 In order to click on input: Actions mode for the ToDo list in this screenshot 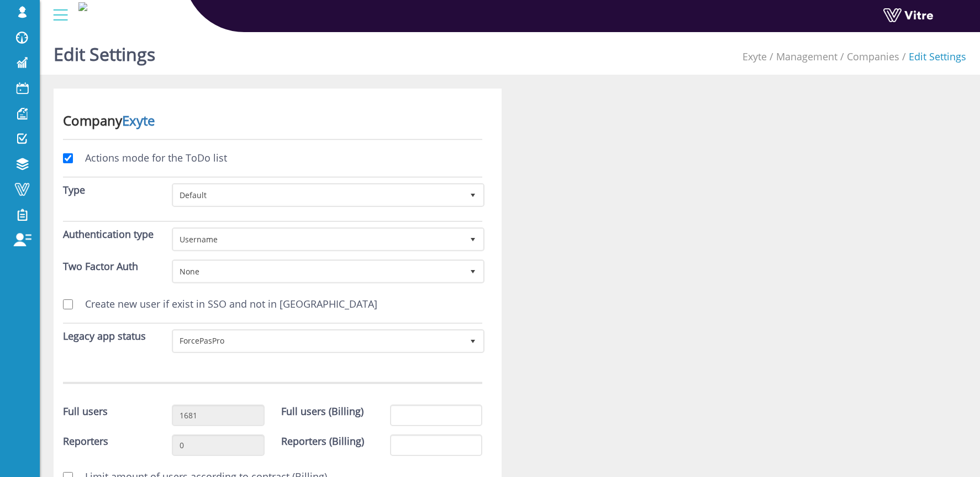, I will do `click(68, 158)`.